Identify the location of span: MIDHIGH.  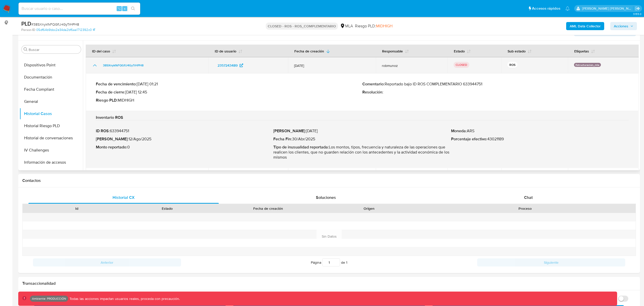
(384, 26).